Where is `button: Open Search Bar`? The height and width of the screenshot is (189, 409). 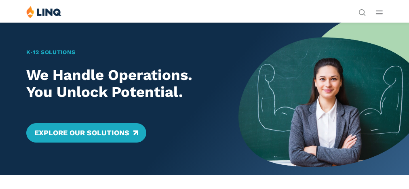
button: Open Search Bar is located at coordinates (362, 12).